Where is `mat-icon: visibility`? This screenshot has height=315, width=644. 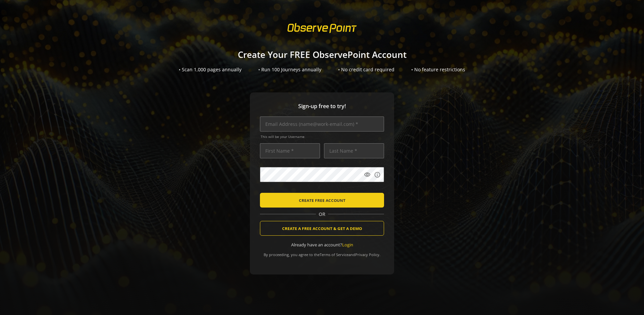 mat-icon: visibility is located at coordinates (367, 175).